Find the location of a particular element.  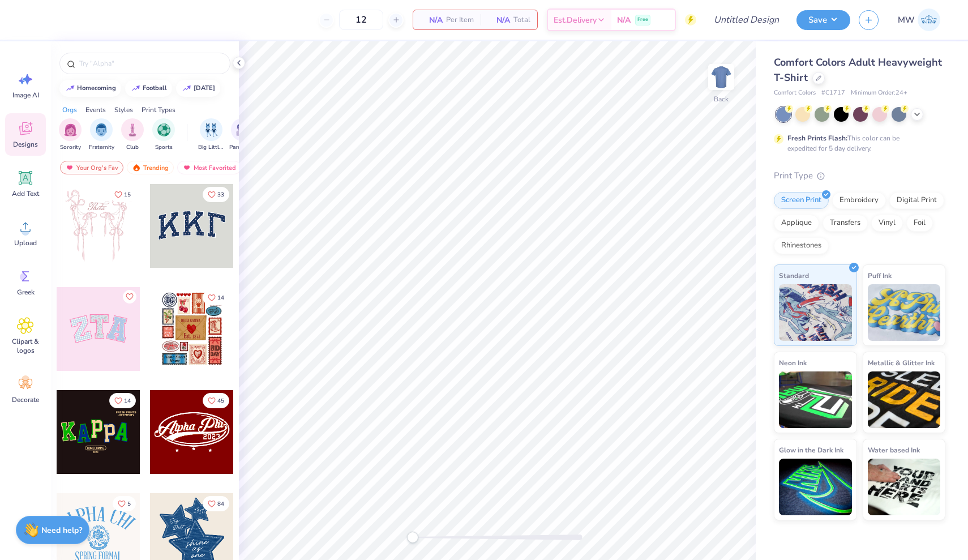

span: Neon Ink is located at coordinates (792, 363).